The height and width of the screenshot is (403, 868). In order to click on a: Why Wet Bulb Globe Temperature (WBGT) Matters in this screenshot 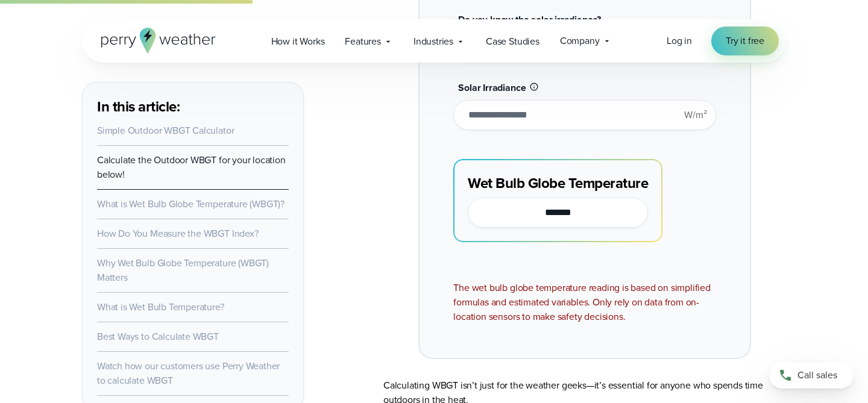, I will do `click(183, 270)`.